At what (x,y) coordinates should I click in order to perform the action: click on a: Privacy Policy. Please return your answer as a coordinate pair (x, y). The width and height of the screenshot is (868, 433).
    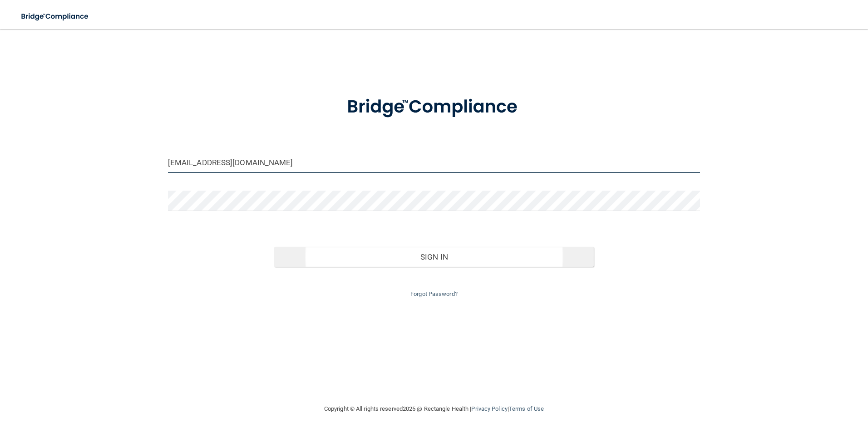
    Looking at the image, I should click on (489, 408).